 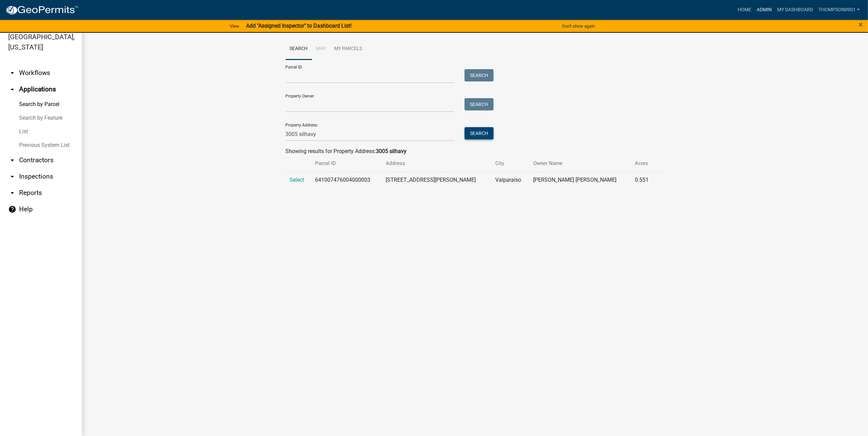 What do you see at coordinates (580, 164) in the screenshot?
I see `th: Owner Name` at bounding box center [580, 164].